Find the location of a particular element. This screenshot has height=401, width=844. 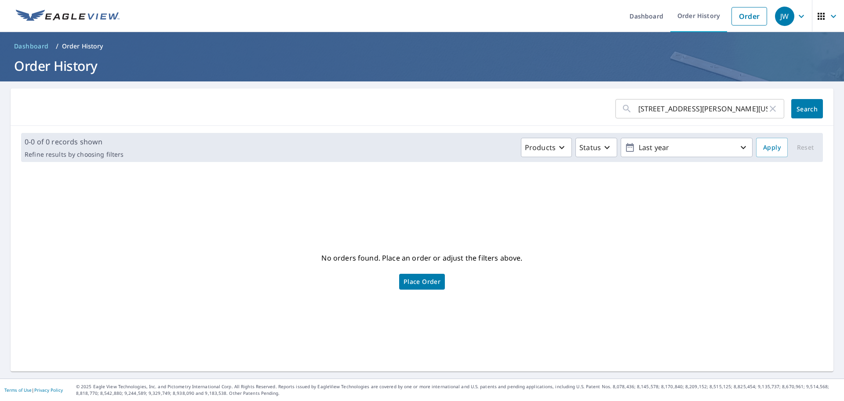

a: Terms of Use is located at coordinates (18, 390).